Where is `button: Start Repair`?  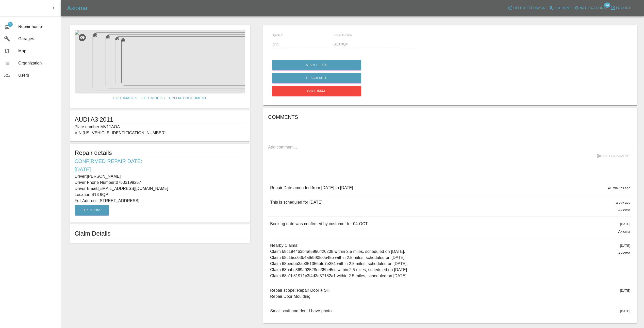 button: Start Repair is located at coordinates (317, 65).